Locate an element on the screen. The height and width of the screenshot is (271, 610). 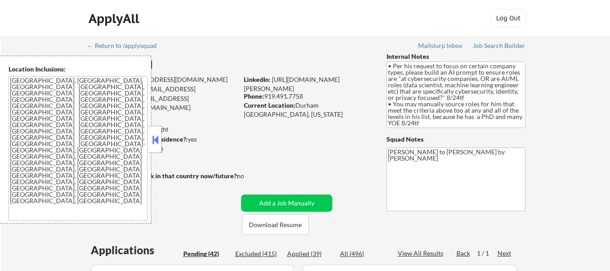
a: ← Return to /applysquad is located at coordinates (126, 47).